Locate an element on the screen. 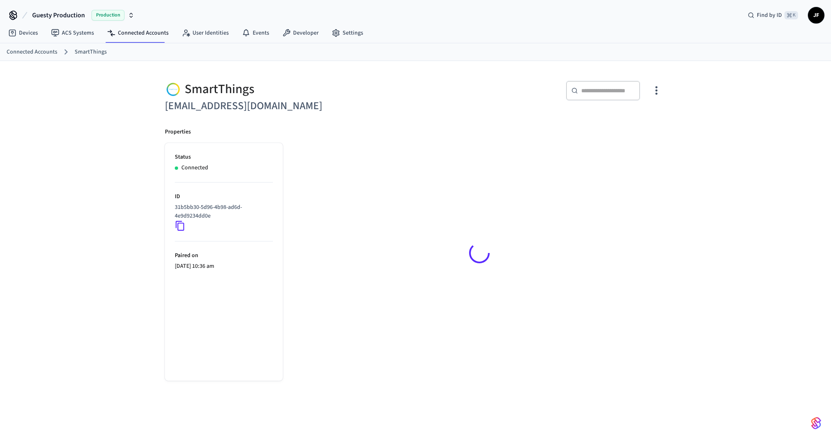  a: ACS Systems is located at coordinates (73, 33).